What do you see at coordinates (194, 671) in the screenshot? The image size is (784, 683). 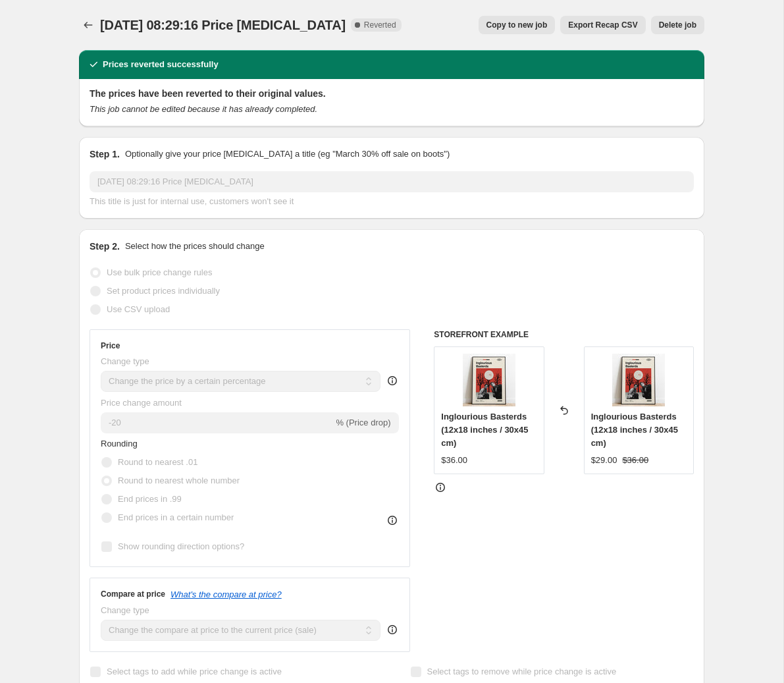 I see `span: Select tags to add while price change is active` at bounding box center [194, 671].